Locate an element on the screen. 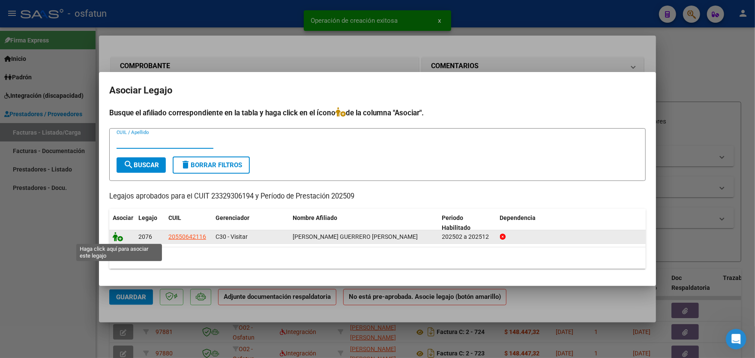 The image size is (755, 358). span: Gerenciador is located at coordinates (232, 218).